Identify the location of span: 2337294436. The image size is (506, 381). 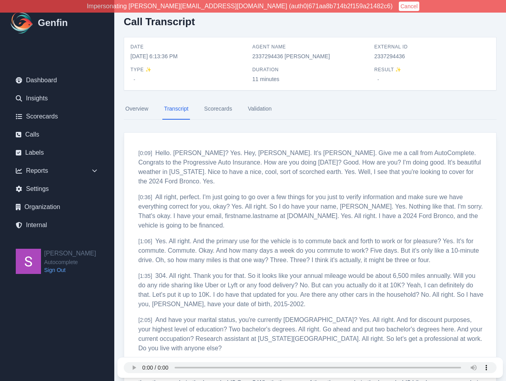
(432, 56).